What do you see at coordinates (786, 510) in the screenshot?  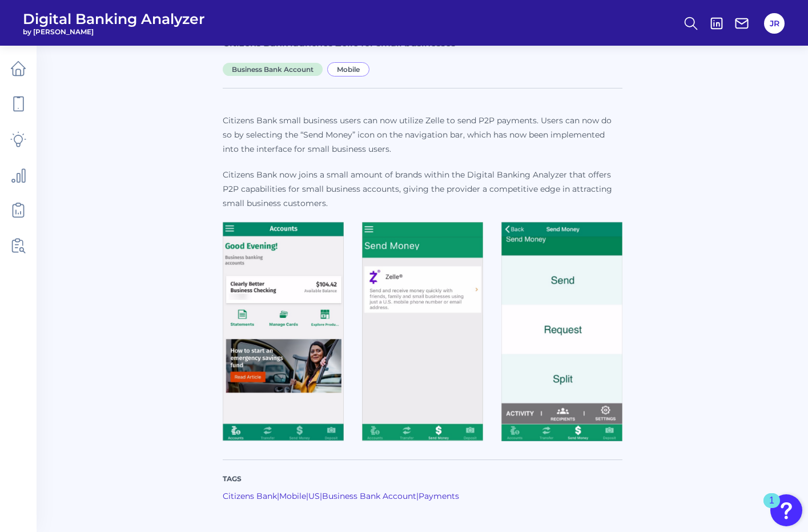 I see `button: Open Resource Center, 1 new notification` at bounding box center [786, 510].